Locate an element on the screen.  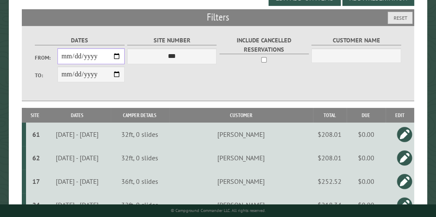
label: Dates is located at coordinates (79, 40).